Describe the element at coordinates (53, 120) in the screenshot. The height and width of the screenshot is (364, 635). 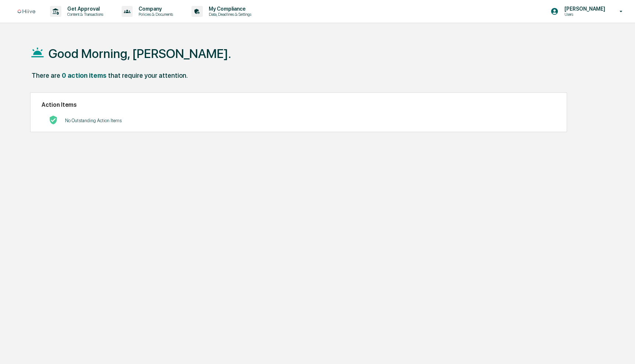
I see `img: No Actions logo` at that location.